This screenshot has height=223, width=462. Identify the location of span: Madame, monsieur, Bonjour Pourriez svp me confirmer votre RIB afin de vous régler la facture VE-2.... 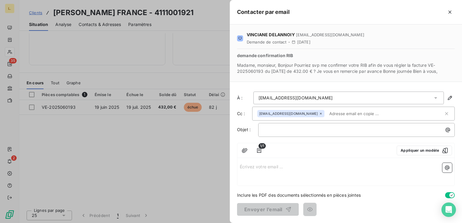
(346, 68).